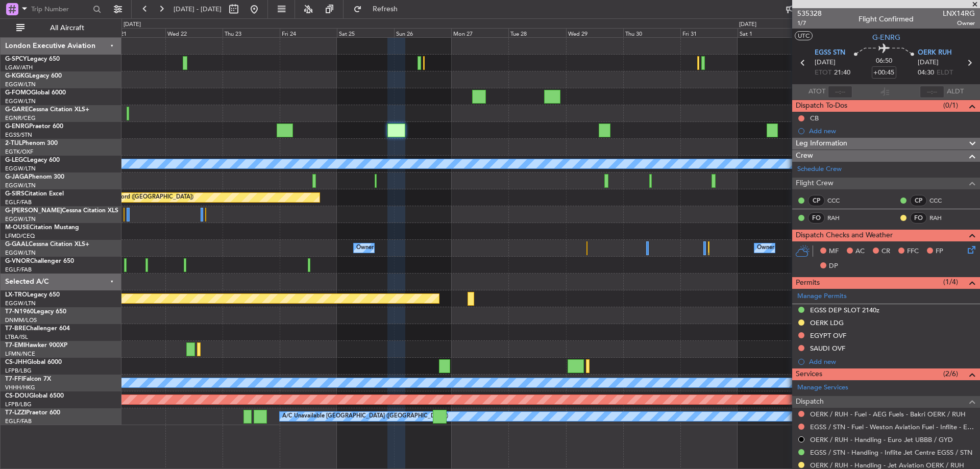 This screenshot has width=980, height=469. Describe the element at coordinates (810, 13) in the screenshot. I see `span: 535328` at that location.